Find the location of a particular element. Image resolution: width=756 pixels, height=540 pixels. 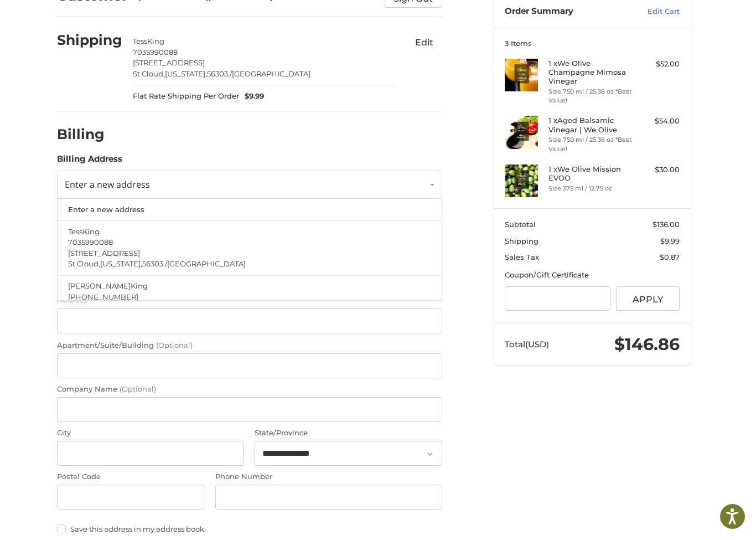

div: $54.00 is located at coordinates (657, 121).